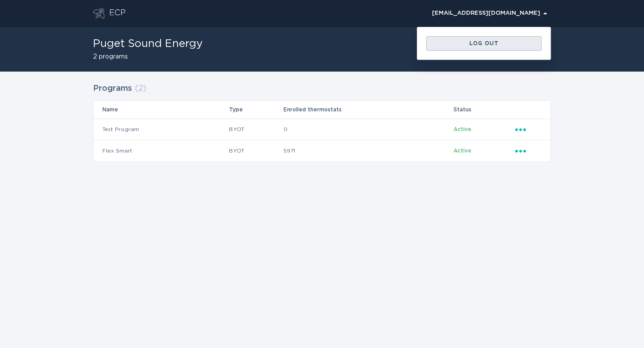 The image size is (644, 348). What do you see at coordinates (484, 43) in the screenshot?
I see `button: Log out` at bounding box center [484, 43].